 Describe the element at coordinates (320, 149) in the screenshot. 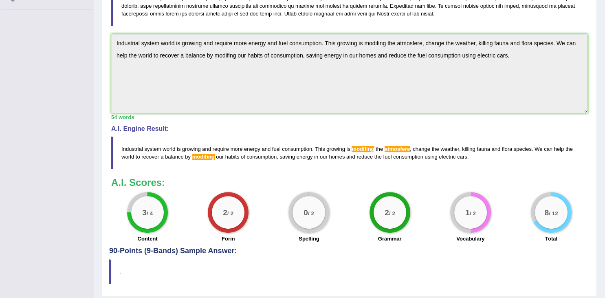

I see `span: T h i s` at that location.